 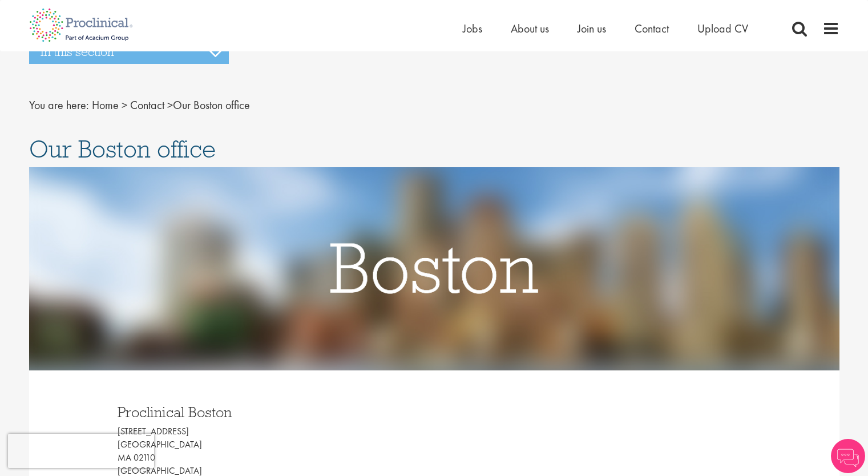 I want to click on img: Chatbot, so click(x=848, y=457).